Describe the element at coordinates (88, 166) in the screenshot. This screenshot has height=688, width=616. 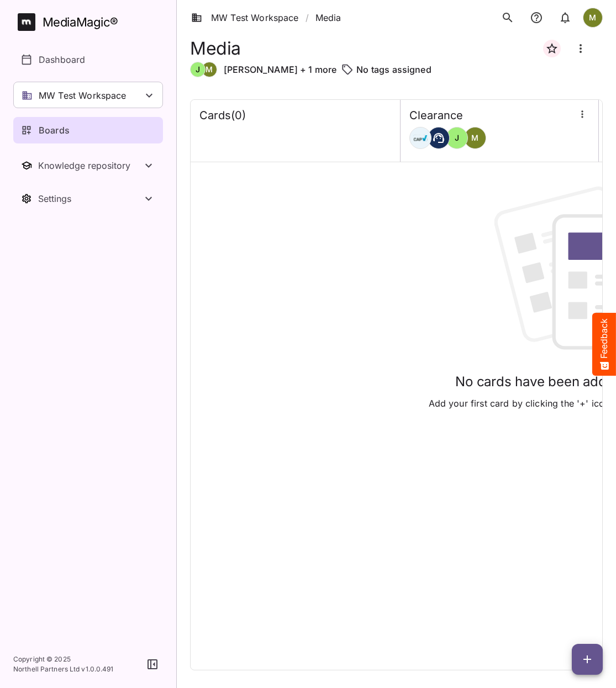
I see `nav: Knowledge repository` at that location.